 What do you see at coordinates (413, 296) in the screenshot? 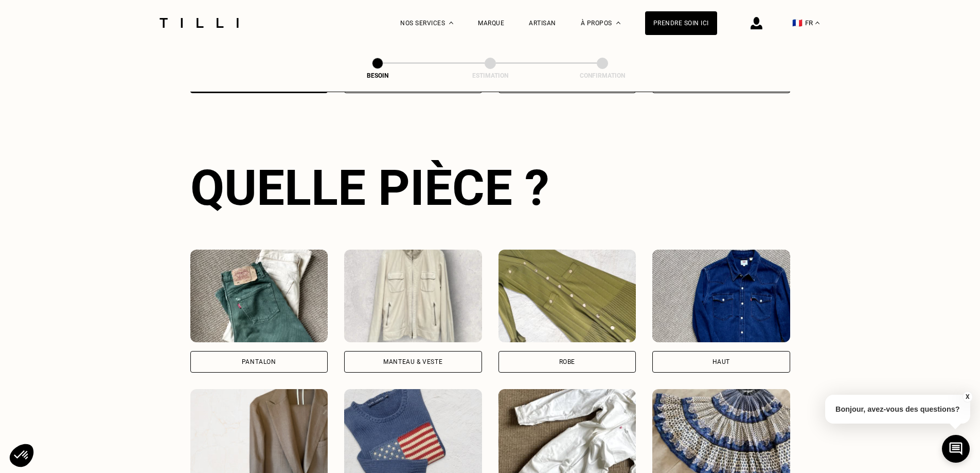
I see `img: Tilli retouche votre Manteau & Veste` at bounding box center [413, 296].